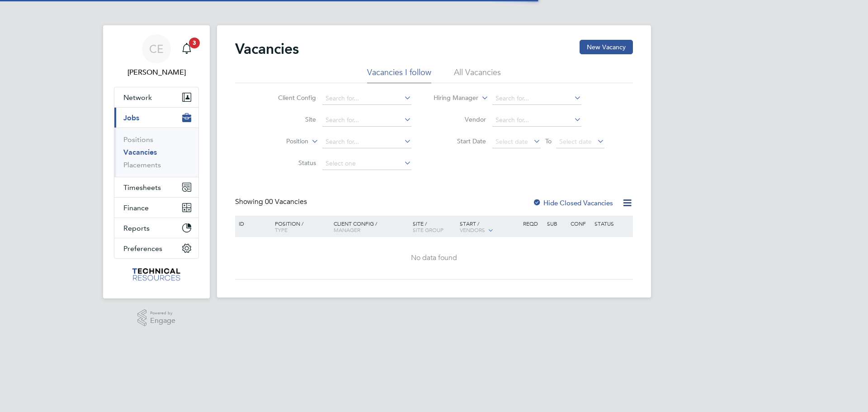  Describe the element at coordinates (157, 228) in the screenshot. I see `button: Reports` at that location.